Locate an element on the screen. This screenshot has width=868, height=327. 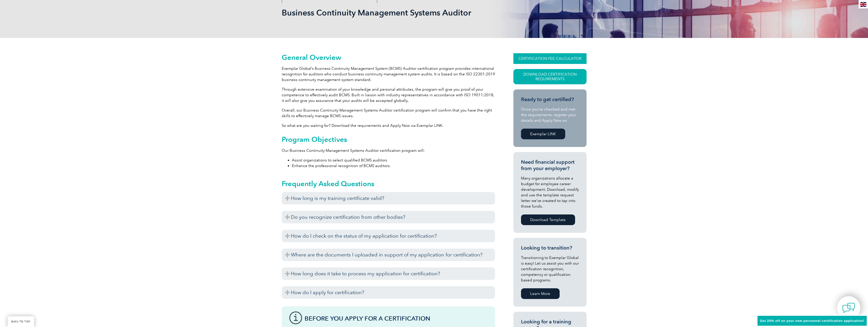
img: contact-chat.png is located at coordinates (849, 307).